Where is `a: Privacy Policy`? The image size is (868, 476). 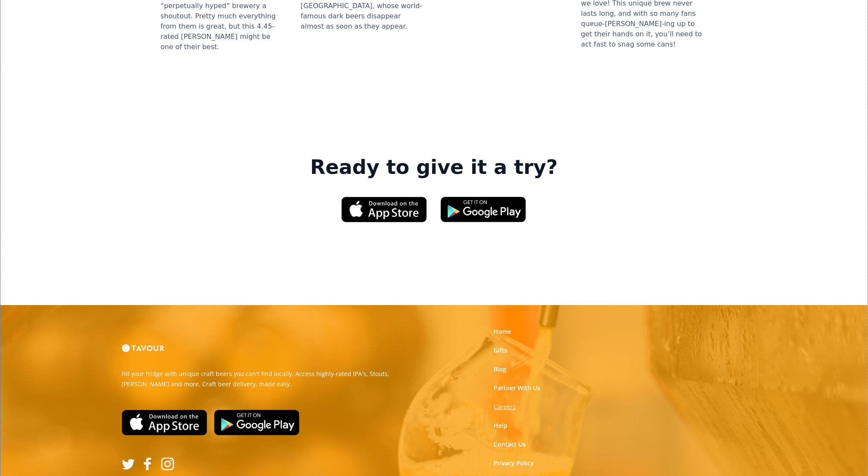 a: Privacy Policy is located at coordinates (514, 464).